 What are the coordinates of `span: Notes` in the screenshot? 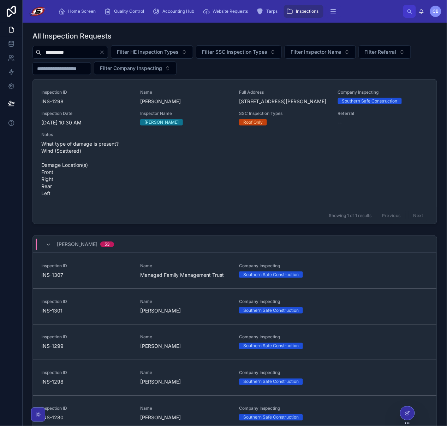 It's located at (87, 135).